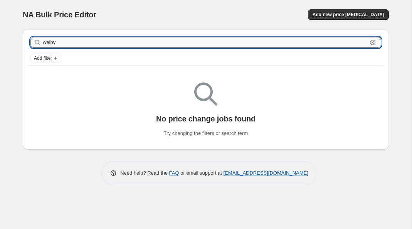 The height and width of the screenshot is (229, 412). I want to click on span: or email support at, so click(201, 173).